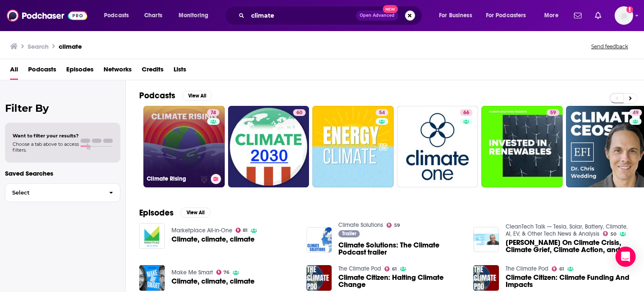 This screenshot has width=644, height=292. I want to click on span: 81, so click(245, 230).